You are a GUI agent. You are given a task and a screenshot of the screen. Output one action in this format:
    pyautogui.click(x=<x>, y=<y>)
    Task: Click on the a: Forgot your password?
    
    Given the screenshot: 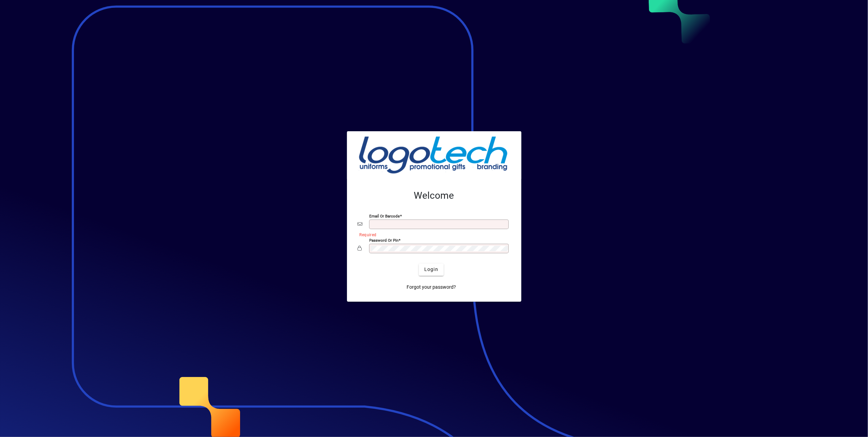 What is the action you would take?
    pyautogui.click(x=431, y=287)
    